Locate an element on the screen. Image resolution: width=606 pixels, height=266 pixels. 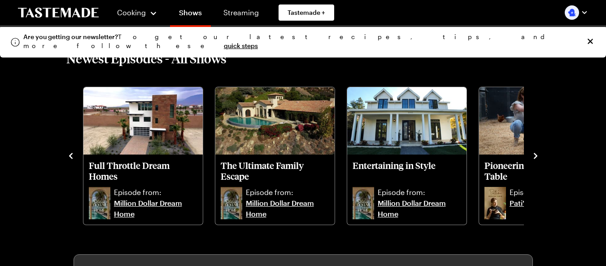
a: Pati's Mexican Table is located at coordinates (552, 208).